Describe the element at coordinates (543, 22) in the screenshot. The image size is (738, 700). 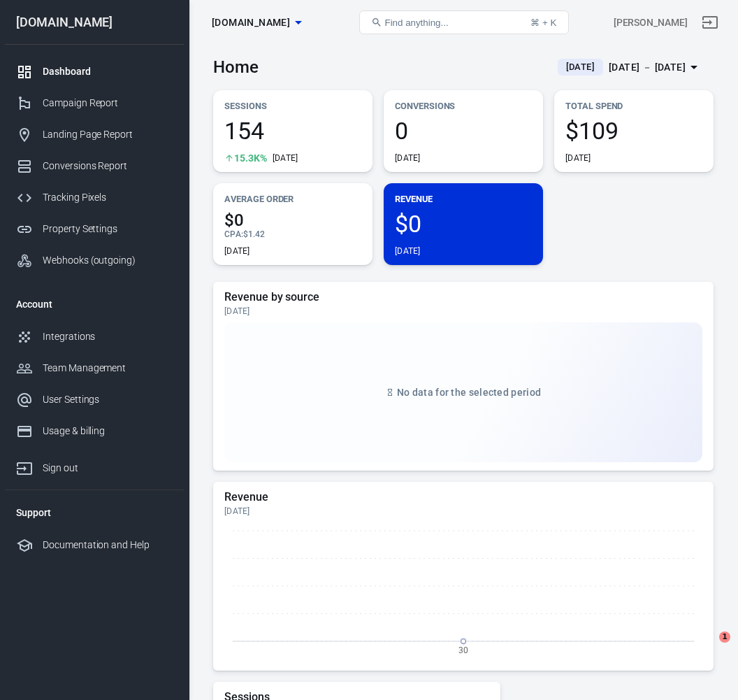
I see `div: ⌘ + K` at that location.